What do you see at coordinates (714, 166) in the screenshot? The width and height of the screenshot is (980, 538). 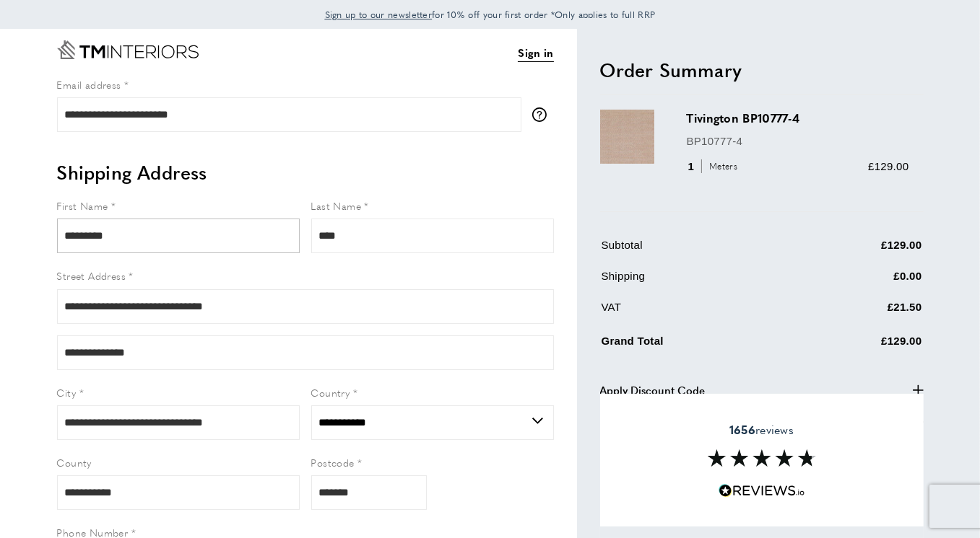 I see `div: 1` at bounding box center [714, 166].